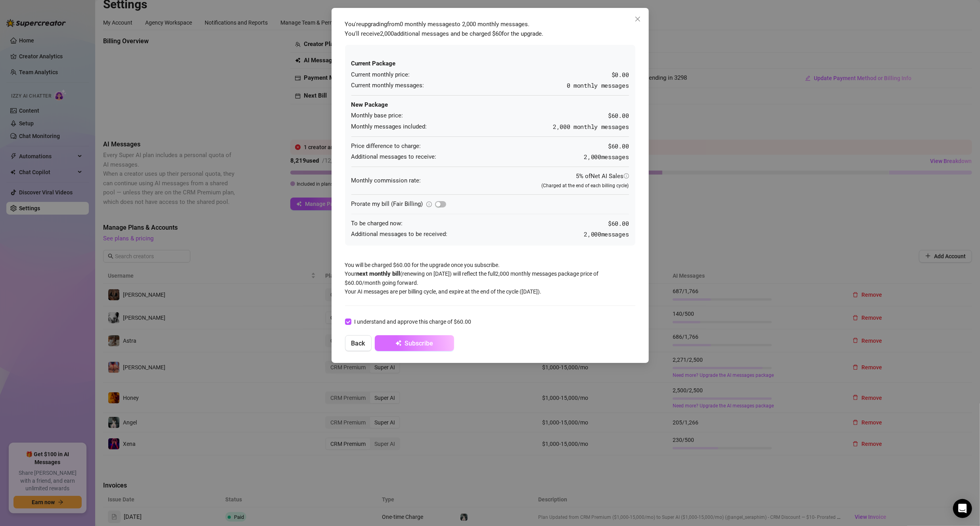  What do you see at coordinates (414, 344) in the screenshot?
I see `button: Subscribe` at bounding box center [414, 344].